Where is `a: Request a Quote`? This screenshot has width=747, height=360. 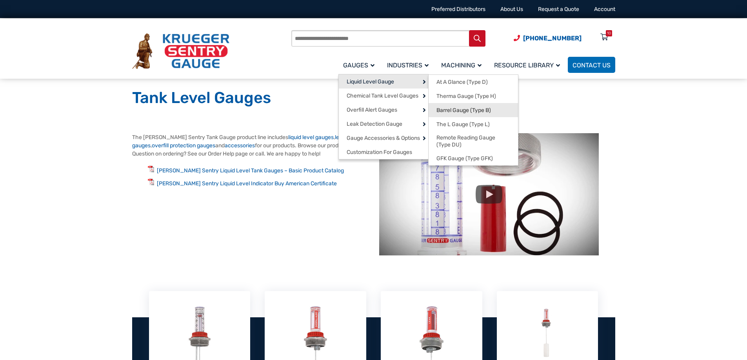
a: Request a Quote is located at coordinates (558, 9).